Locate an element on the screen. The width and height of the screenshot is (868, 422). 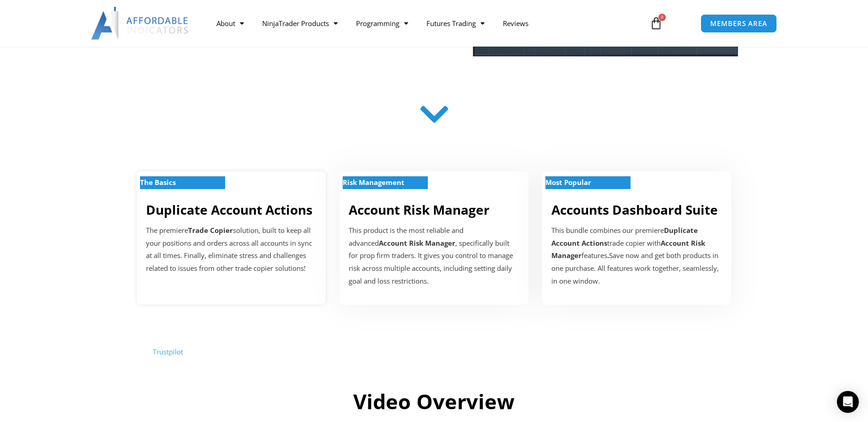
a: MEMBERS AREA is located at coordinates (739, 23).